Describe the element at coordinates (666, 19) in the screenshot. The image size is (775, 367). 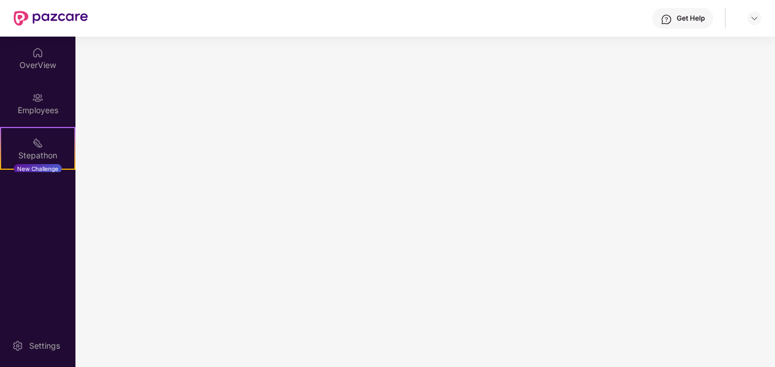
I see `img: svg+xml;base64,PHN2ZyBpZD0iSGVscC0zMngzMiIgeG1sbnM9Imh0dHA6Ly93d3cudzMub3JnLzIwMDAvc3ZnIiB3aWR0aD...` at that location.